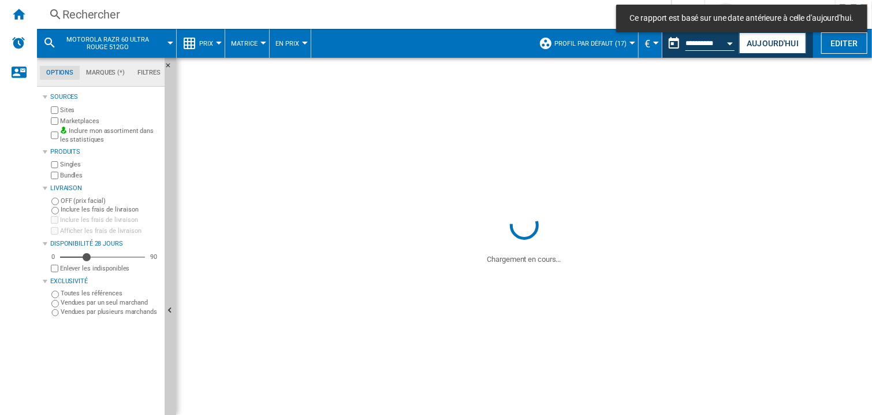 The width and height of the screenshot is (872, 415). Describe the element at coordinates (110, 311) in the screenshot. I see `label: Vendues par plusieurs marchands` at that location.